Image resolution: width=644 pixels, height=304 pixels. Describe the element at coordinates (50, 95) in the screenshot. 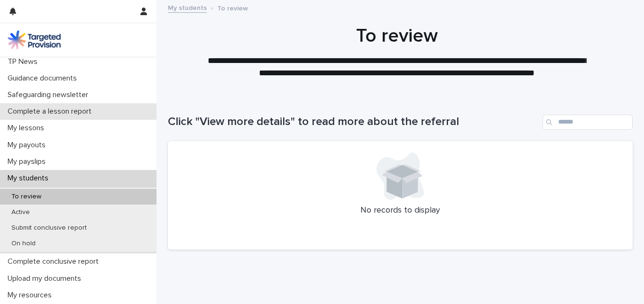

I see `p: Safeguarding newsletter` at that location.